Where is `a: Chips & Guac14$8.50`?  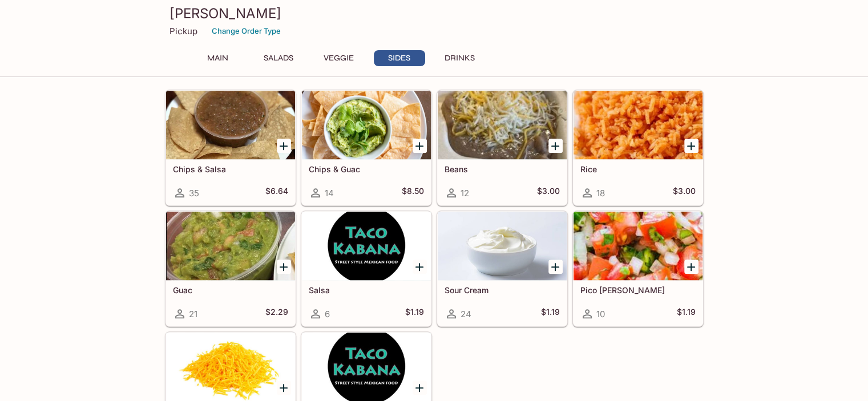 a: Chips & Guac14$8.50 is located at coordinates (366, 147).